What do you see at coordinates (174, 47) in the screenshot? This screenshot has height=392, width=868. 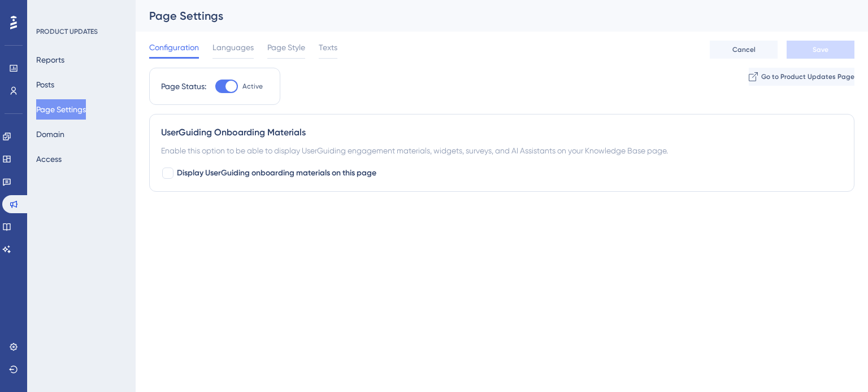 I see `span: Configuration` at bounding box center [174, 47].